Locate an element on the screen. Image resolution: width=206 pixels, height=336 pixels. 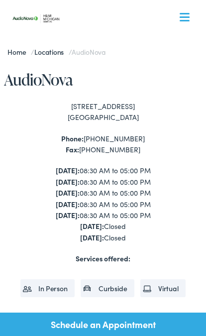
a: Home is located at coordinates (19, 52).